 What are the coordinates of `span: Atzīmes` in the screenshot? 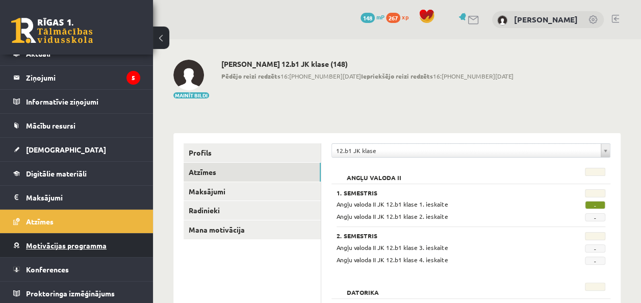 It's located at (40, 221).